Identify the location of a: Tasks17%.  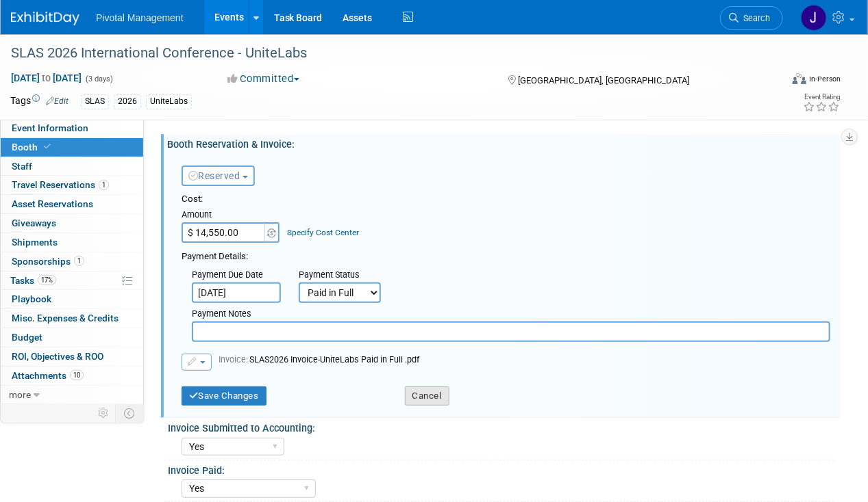
(72, 281).